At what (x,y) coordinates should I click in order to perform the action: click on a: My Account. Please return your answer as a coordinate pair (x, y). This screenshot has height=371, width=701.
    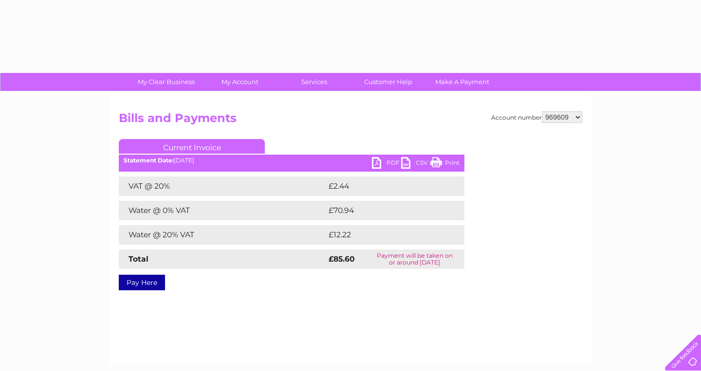
    Looking at the image, I should click on (240, 82).